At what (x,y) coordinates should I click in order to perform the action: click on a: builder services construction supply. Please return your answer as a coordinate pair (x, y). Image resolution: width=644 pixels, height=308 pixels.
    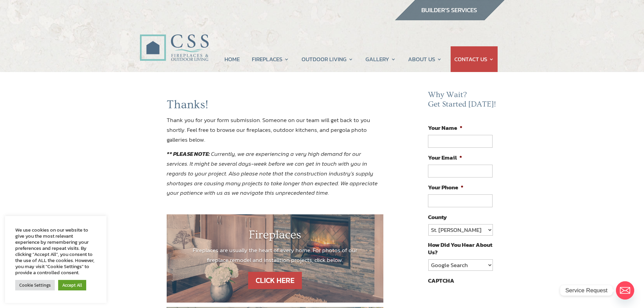
    Looking at the image, I should click on (450, 18).